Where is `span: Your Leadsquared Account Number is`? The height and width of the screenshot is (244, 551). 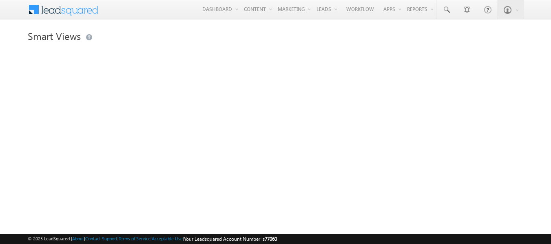 span: Your Leadsquared Account Number is is located at coordinates (230, 239).